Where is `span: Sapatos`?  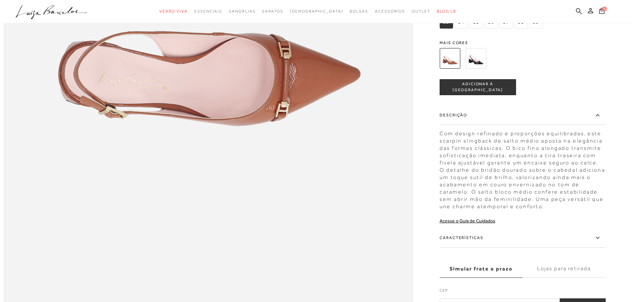 span: Sapatos is located at coordinates (272, 11).